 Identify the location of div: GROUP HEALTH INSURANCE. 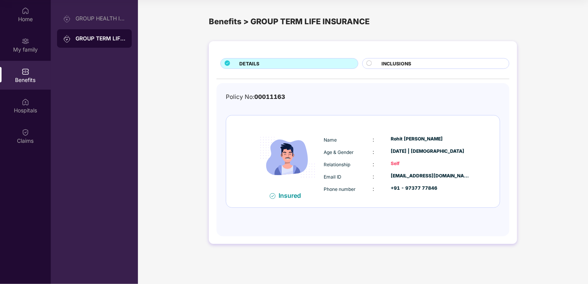
(101, 18).